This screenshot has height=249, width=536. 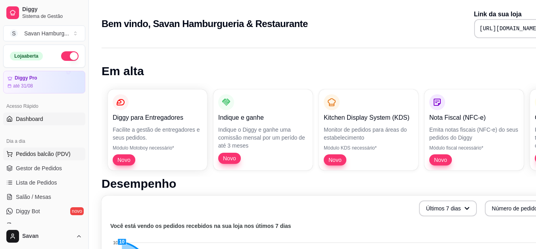 What do you see at coordinates (52, 16) in the screenshot?
I see `span: Sistema de Gestão` at bounding box center [52, 16].